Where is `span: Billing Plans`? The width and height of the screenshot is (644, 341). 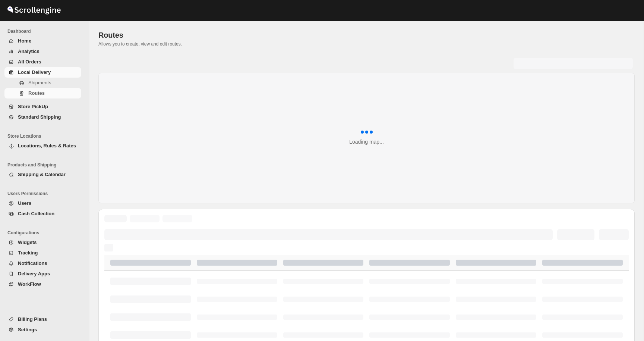 span: Billing Plans is located at coordinates (32, 319).